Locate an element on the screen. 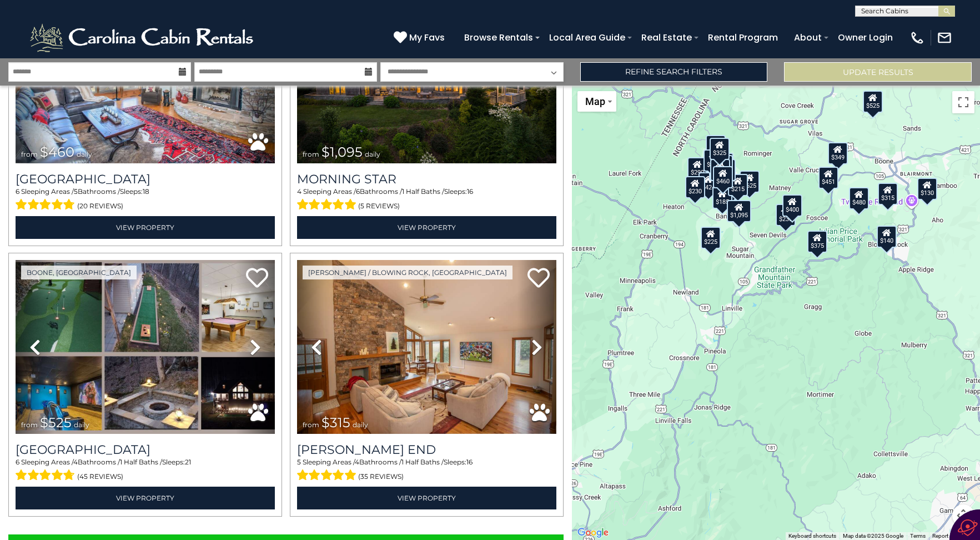  div: $350 is located at coordinates (720, 170).